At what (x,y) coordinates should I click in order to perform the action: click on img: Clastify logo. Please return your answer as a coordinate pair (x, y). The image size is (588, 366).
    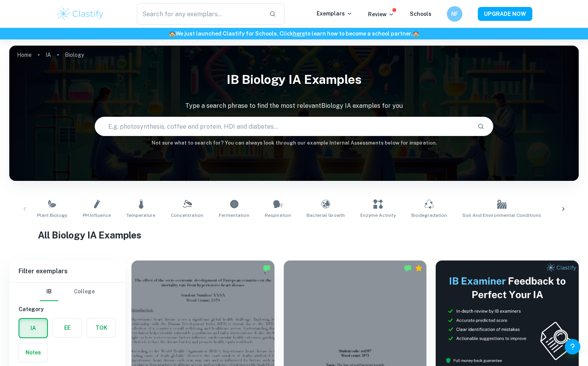
    Looking at the image, I should click on (81, 14).